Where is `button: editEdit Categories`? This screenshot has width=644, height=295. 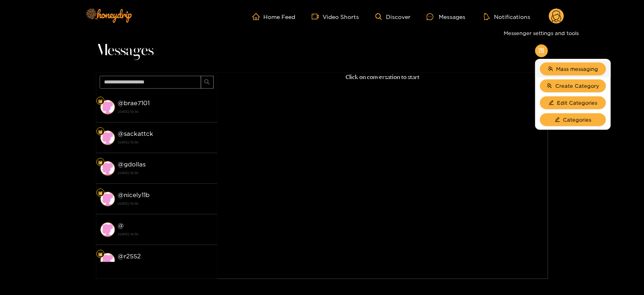 button: editEdit Categories is located at coordinates (573, 103).